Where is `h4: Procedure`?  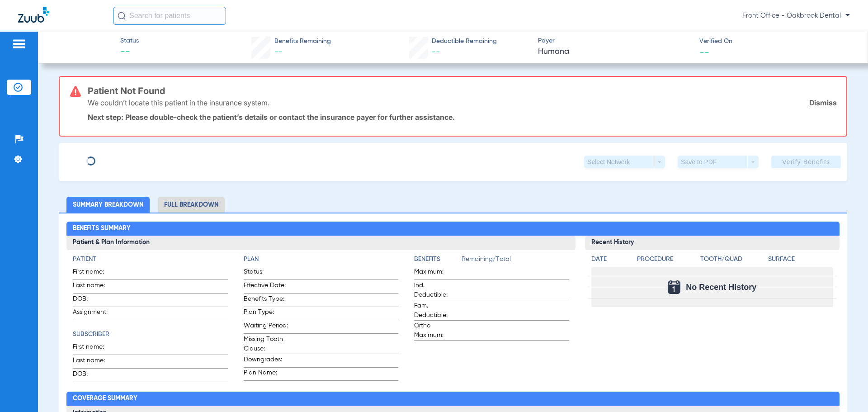
h4: Procedure is located at coordinates (667, 259).